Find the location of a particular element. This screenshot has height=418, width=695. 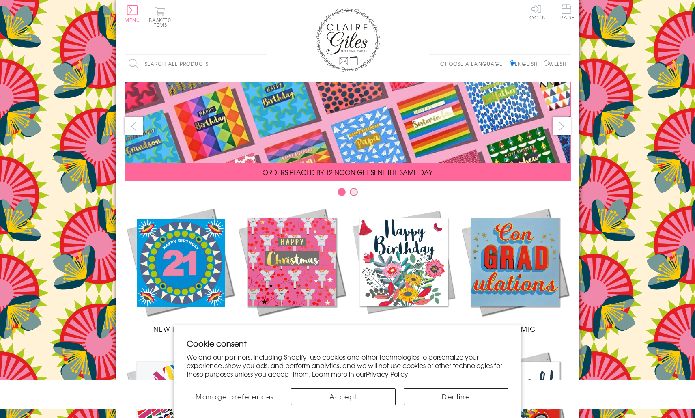

input: Search is located at coordinates (262, 64).